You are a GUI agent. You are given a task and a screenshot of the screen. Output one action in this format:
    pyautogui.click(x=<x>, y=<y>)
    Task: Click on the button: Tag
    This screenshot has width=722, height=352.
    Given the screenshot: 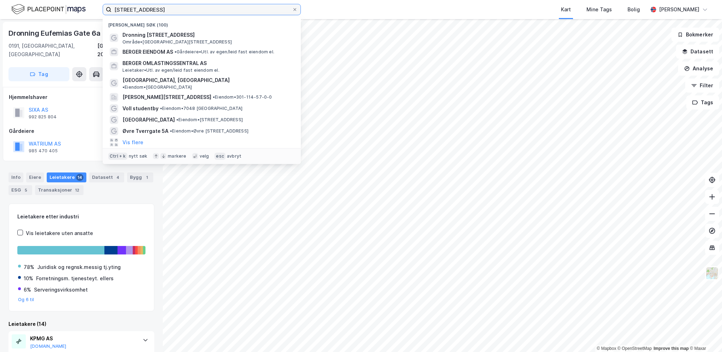 What is the action you would take?
    pyautogui.click(x=39, y=74)
    